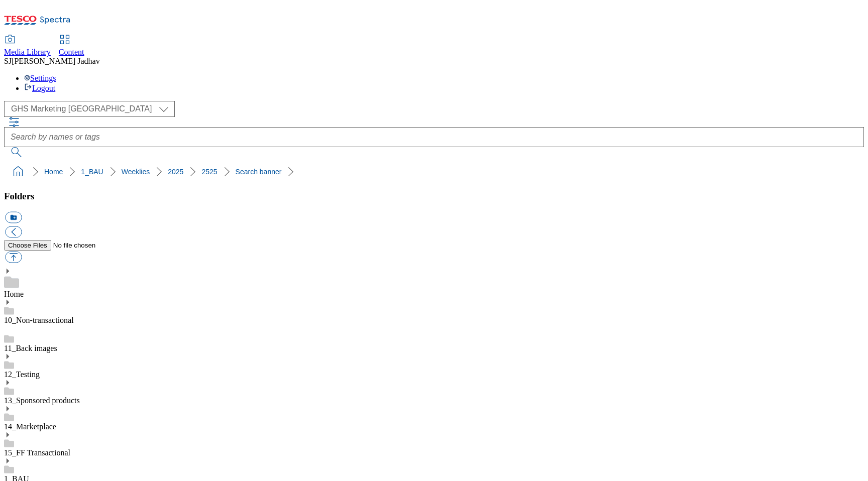 This screenshot has width=868, height=481. I want to click on a: 1_BAU, so click(92, 172).